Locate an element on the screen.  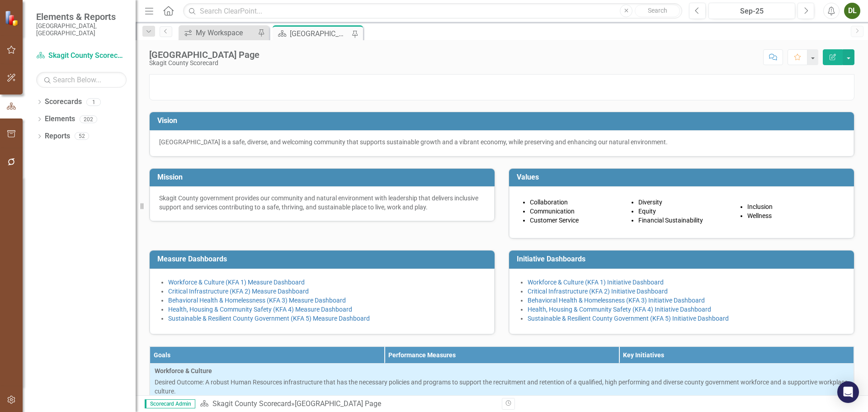
p: Wellness is located at coordinates (795, 216).